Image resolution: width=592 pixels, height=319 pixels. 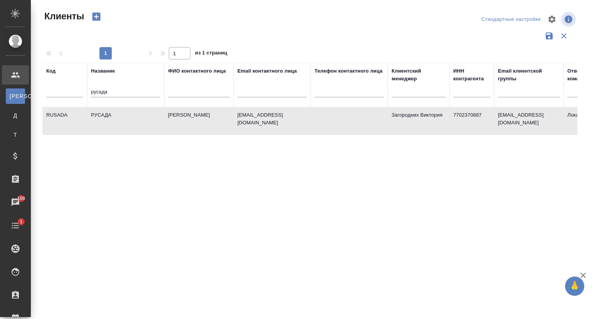 I want to click on td: 7702370887, so click(x=472, y=121).